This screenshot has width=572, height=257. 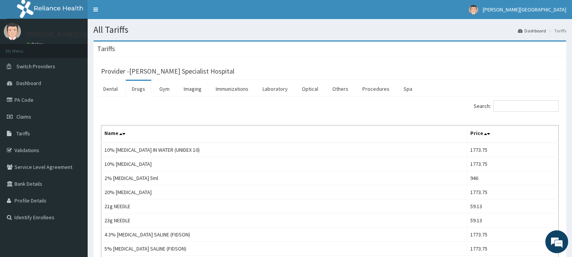 What do you see at coordinates (284, 134) in the screenshot?
I see `th: Name` at bounding box center [284, 134].